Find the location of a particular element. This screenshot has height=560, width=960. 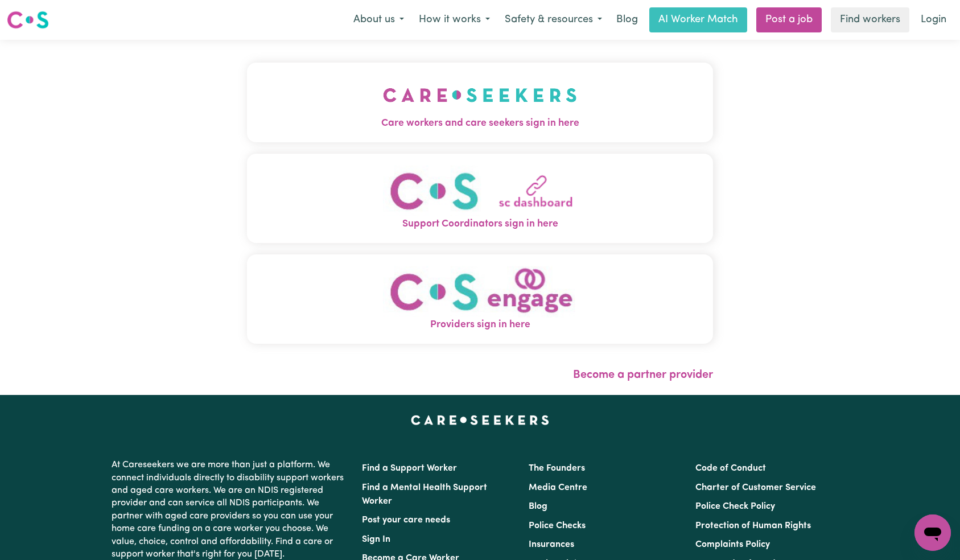

a: Media Centre is located at coordinates (557, 488).